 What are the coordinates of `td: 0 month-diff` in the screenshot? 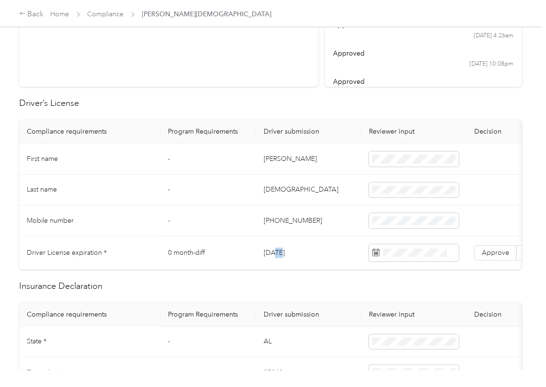 It's located at (208, 253).